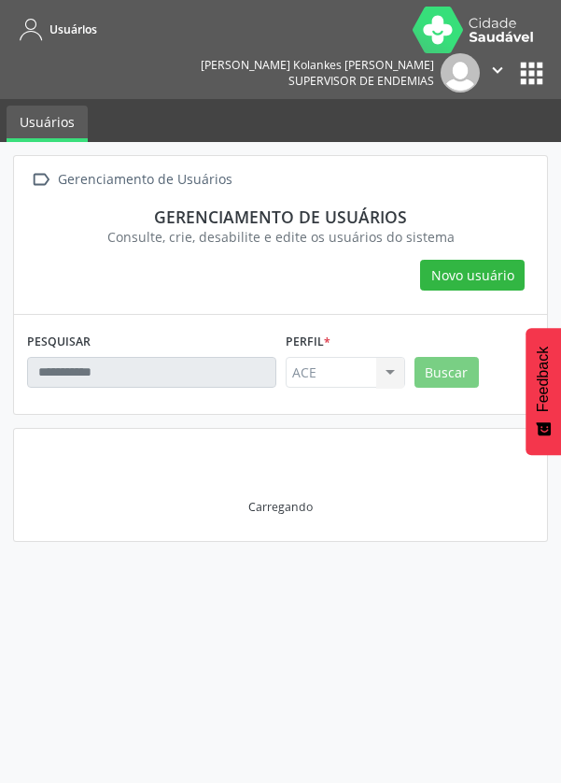  I want to click on span: Feedback, so click(544, 379).